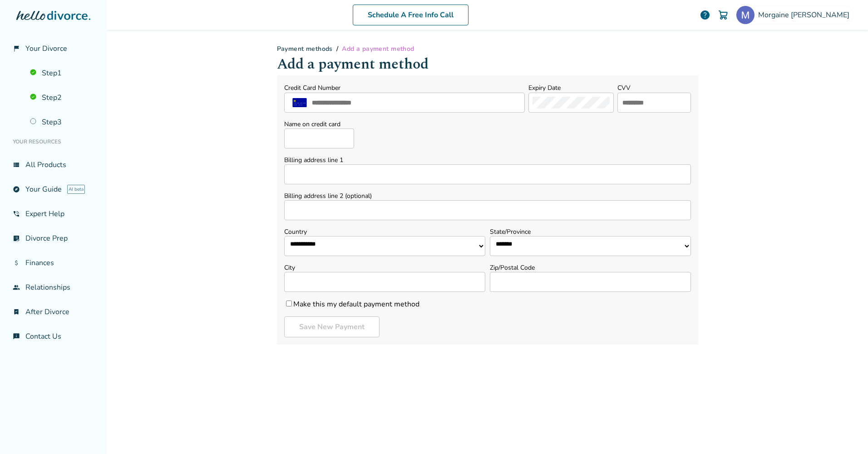 The height and width of the screenshot is (454, 868). What do you see at coordinates (384, 267) in the screenshot?
I see `label: City` at bounding box center [384, 267].